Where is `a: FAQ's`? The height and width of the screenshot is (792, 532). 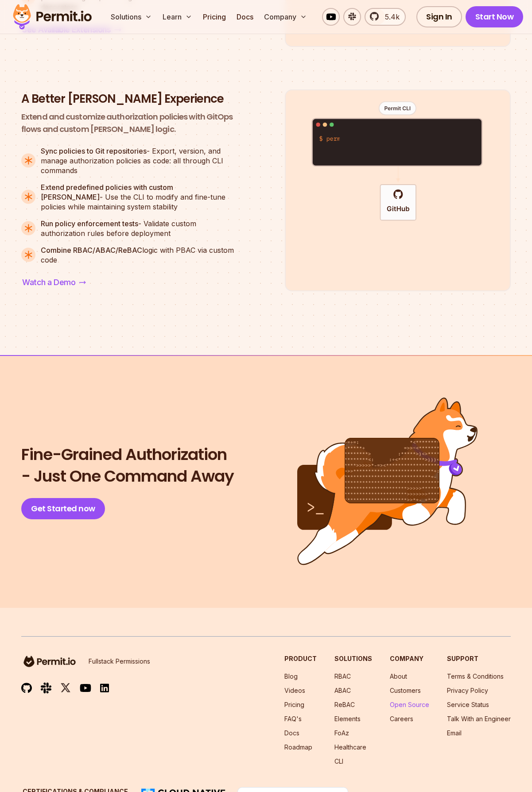 a: FAQ's is located at coordinates (293, 719).